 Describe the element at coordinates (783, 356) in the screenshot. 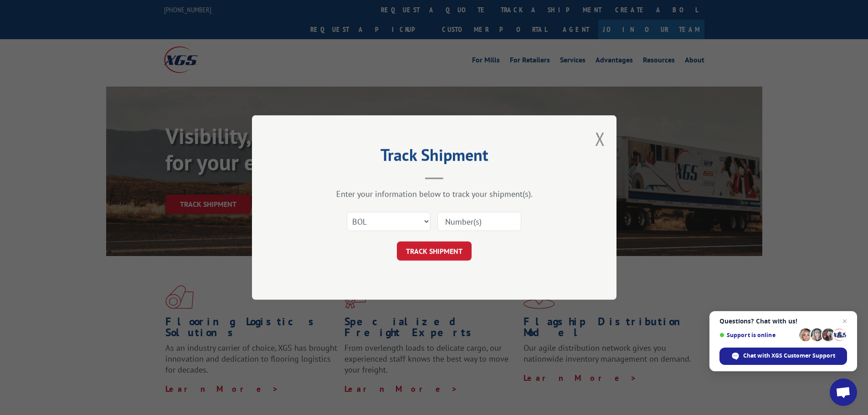

I see `div: Chat with XGS Customer Support` at that location.